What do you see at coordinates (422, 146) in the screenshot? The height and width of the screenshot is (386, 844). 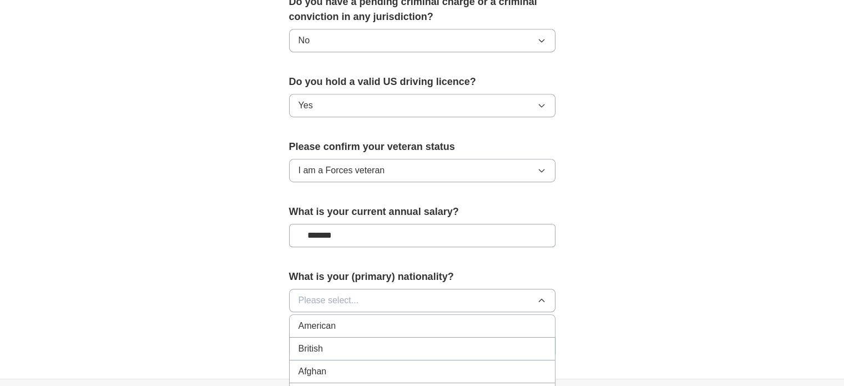 I see `label: Please confirm your veteran status` at bounding box center [422, 146].